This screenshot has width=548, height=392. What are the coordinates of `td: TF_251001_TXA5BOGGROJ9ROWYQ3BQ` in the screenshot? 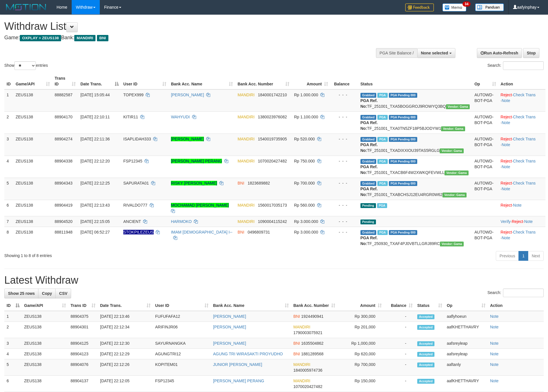 It's located at (415, 101).